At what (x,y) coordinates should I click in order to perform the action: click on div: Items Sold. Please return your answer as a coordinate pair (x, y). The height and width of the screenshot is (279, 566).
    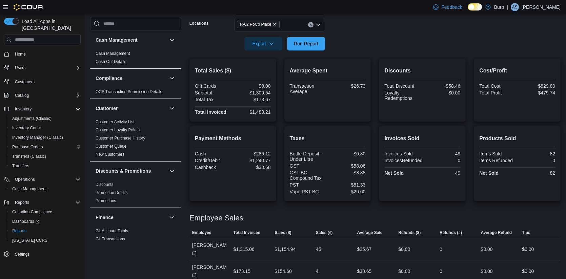
    Looking at the image, I should click on (498, 154).